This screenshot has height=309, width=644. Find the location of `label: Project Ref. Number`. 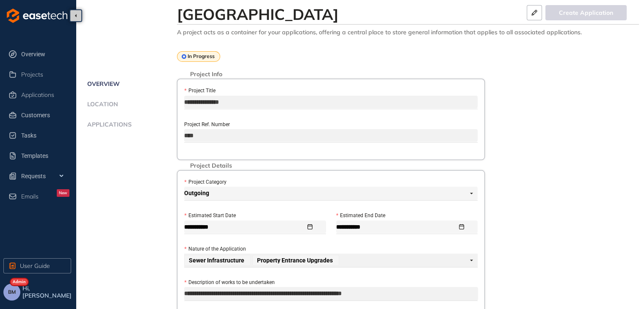

label: Project Ref. Number is located at coordinates (207, 125).